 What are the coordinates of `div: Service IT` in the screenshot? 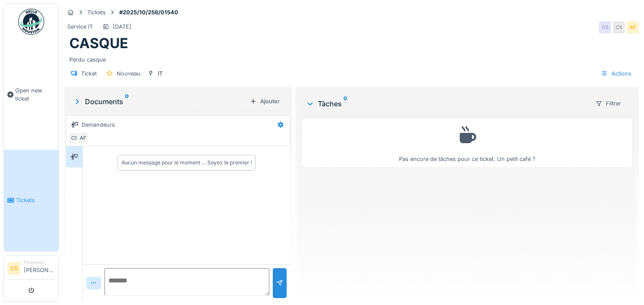 It's located at (80, 26).